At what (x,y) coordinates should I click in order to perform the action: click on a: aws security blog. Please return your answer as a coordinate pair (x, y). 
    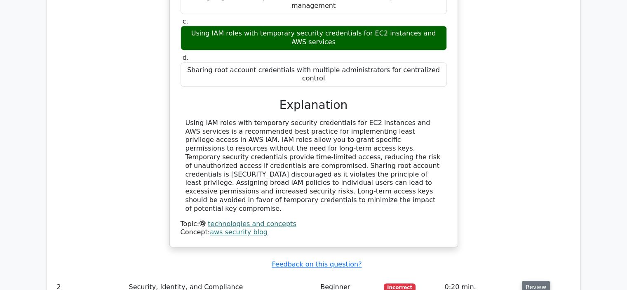
    Looking at the image, I should click on (239, 232).